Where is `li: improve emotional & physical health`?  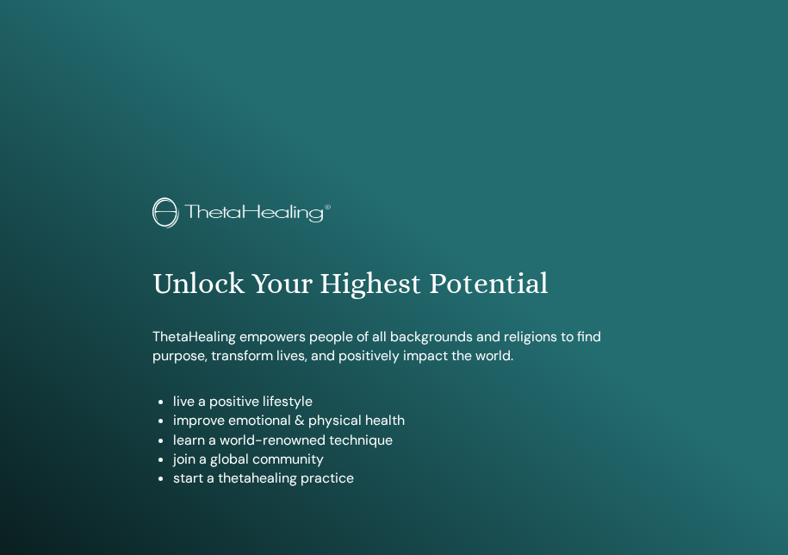 li: improve emotional & physical health is located at coordinates (404, 421).